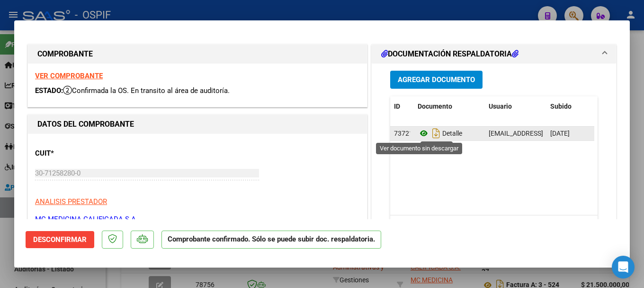  What do you see at coordinates (450, 54) in the screenshot?
I see `h1: DOCUMENTACIÓN RESPALDATORIA` at bounding box center [450, 54].